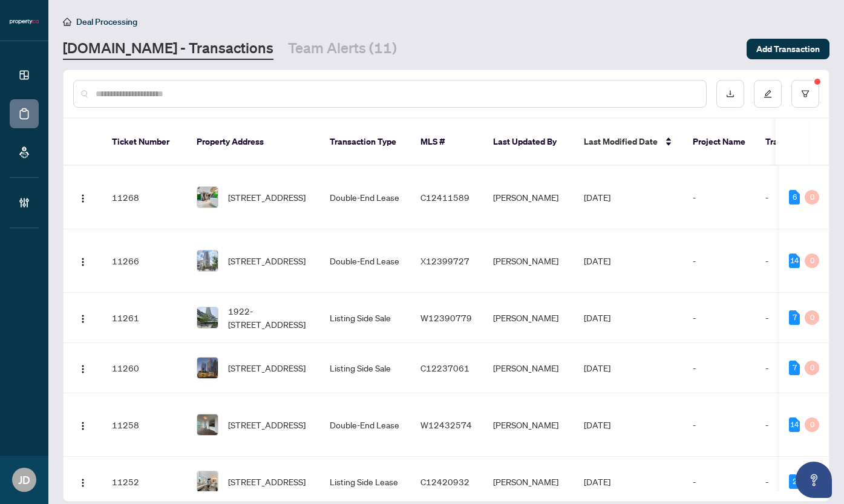 The image size is (844, 504). I want to click on th: Project Name, so click(720, 142).